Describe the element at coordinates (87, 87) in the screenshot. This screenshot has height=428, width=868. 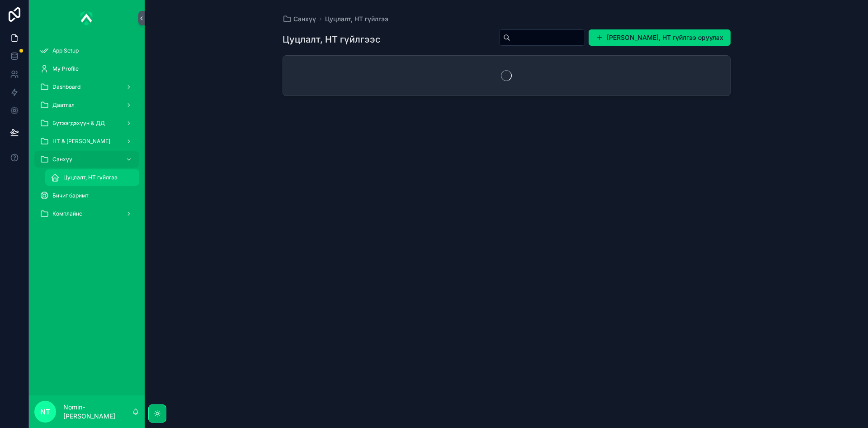
I see `a: Dashboard` at that location.